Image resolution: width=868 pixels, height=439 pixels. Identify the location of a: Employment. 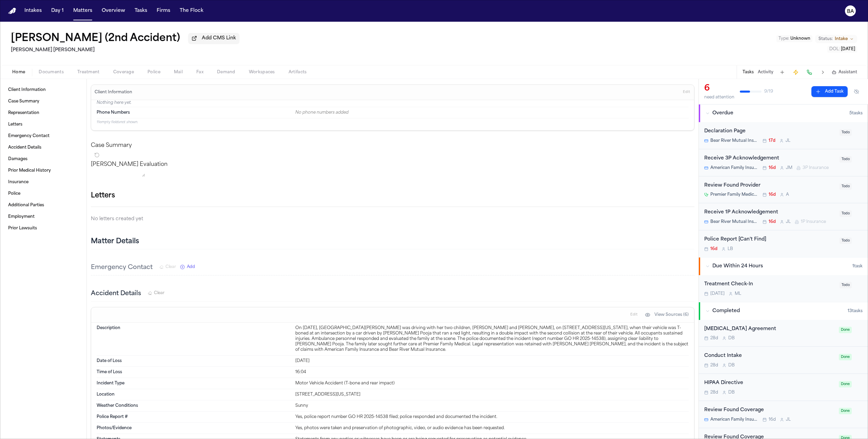
(43, 217).